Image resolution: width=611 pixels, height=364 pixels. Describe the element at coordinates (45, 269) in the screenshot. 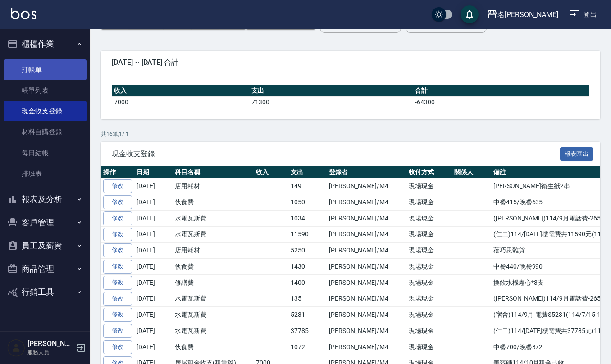

I see `button: 商品管理` at that location.